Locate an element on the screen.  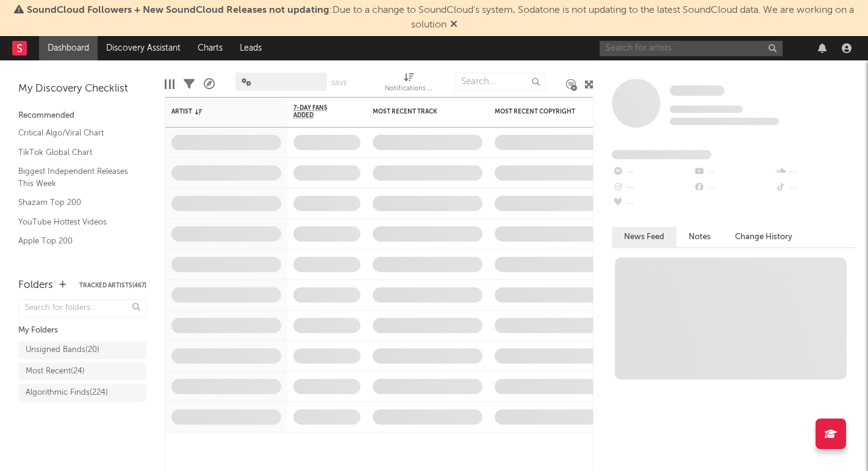
div: Edit Columns is located at coordinates (169, 84).